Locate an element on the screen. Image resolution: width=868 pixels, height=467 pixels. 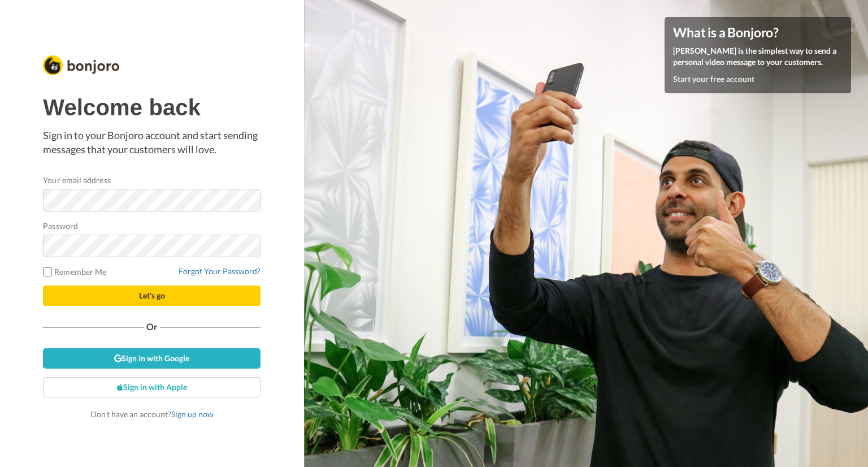
input: Remember Me is located at coordinates (47, 272).